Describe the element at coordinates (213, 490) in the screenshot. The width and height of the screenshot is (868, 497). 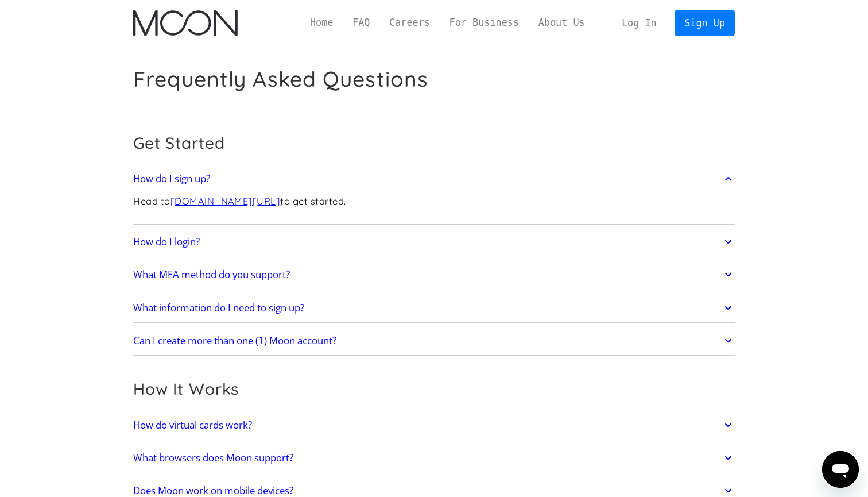
I see `h2: Does Moon work on mobile devices?` at that location.